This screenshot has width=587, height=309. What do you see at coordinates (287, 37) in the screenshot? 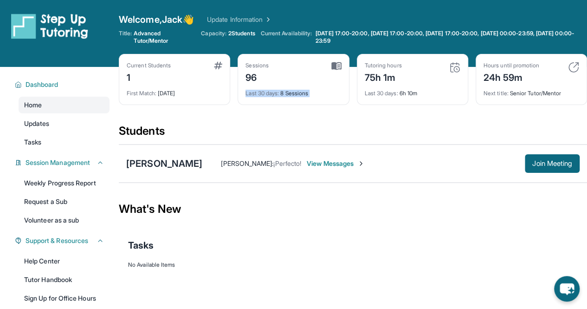
I see `span: Current Availability:` at bounding box center [287, 37].